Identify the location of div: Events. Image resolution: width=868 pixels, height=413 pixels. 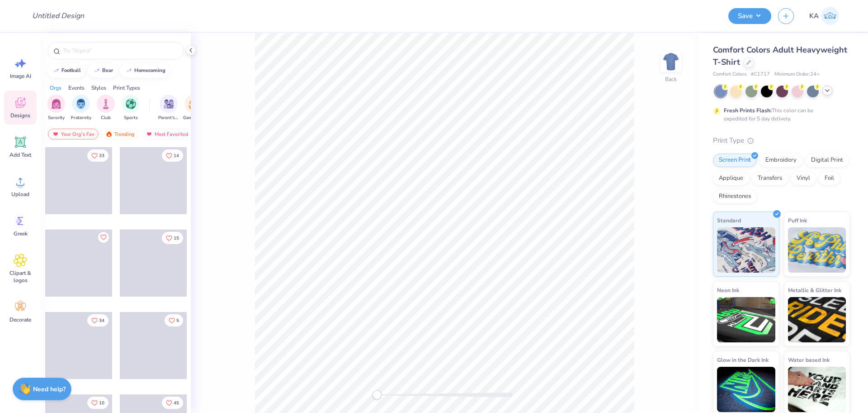
(77, 88).